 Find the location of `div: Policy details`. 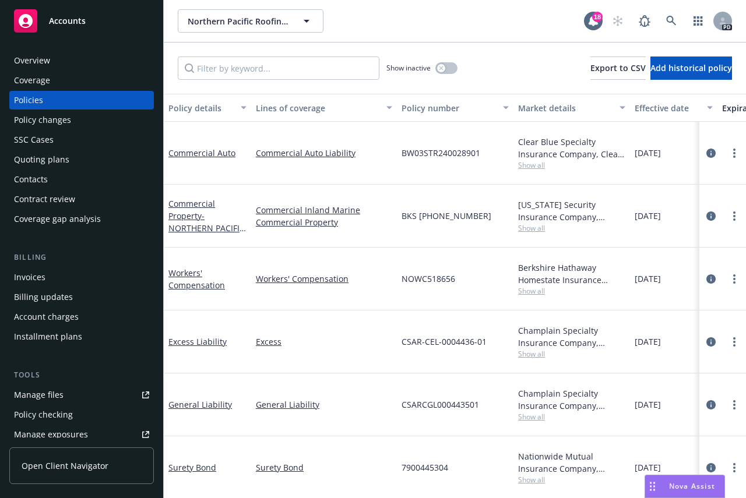

div: Policy details is located at coordinates (201, 108).